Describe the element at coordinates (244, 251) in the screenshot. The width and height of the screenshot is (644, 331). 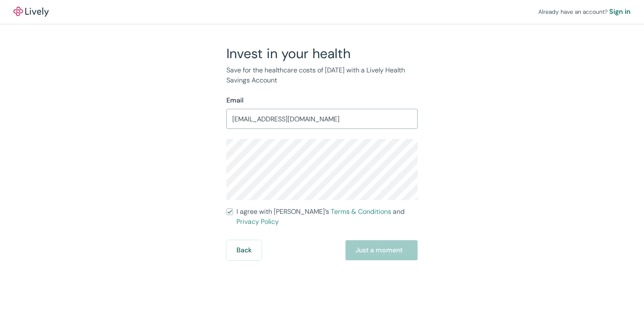
I see `button: Back` at that location.